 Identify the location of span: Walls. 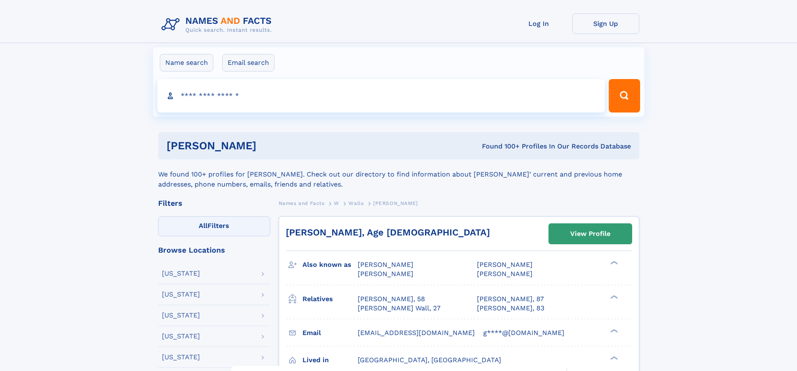
(356, 203).